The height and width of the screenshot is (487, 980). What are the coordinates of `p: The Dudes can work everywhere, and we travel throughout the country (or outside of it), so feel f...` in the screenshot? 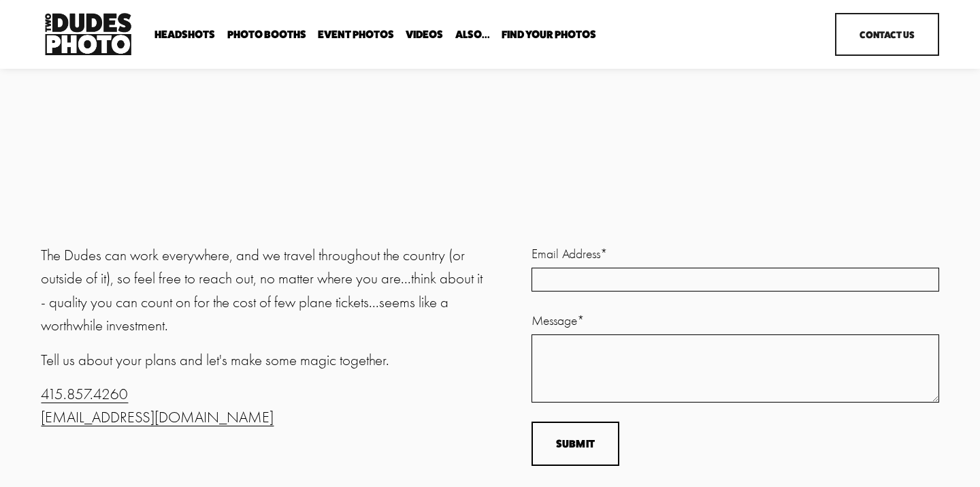 It's located at (263, 291).